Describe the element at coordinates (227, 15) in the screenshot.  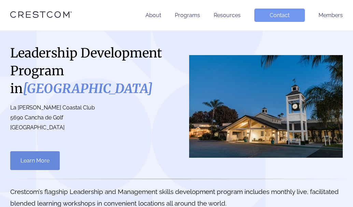
I see `a: Resources` at that location.